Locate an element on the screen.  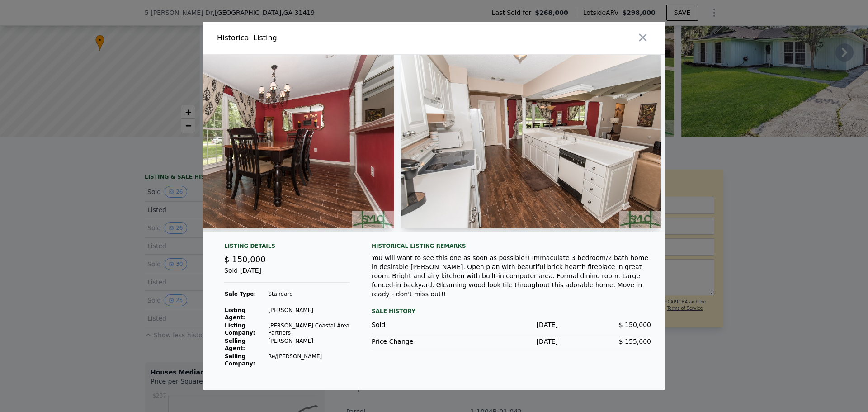
strong: Selling Agent: is located at coordinates (235, 344).